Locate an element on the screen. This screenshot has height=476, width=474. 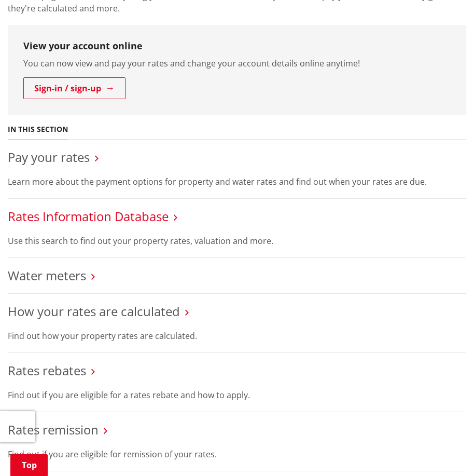
a: Rates rebates is located at coordinates (47, 370).